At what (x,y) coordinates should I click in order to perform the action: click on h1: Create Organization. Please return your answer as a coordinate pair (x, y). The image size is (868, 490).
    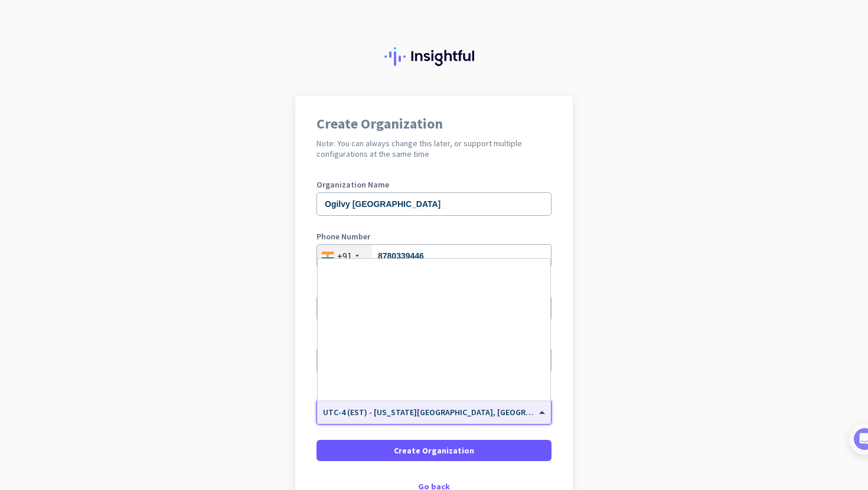
    Looking at the image, I should click on (434, 124).